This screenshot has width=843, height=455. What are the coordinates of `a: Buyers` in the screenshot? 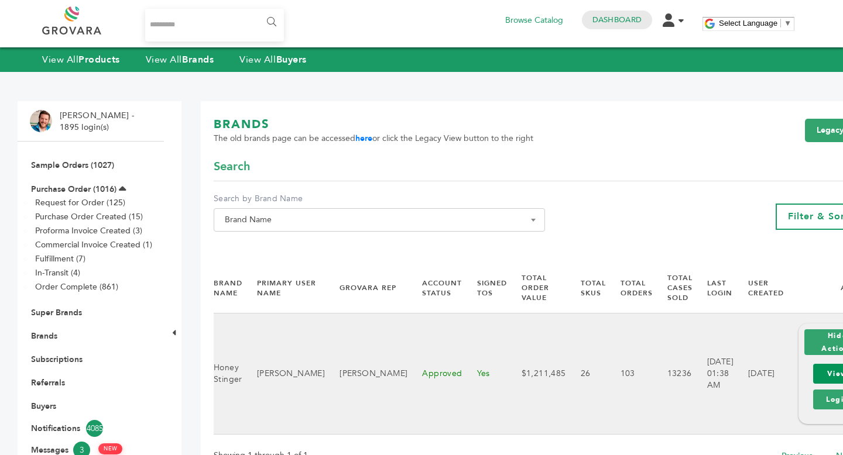 It's located at (43, 406).